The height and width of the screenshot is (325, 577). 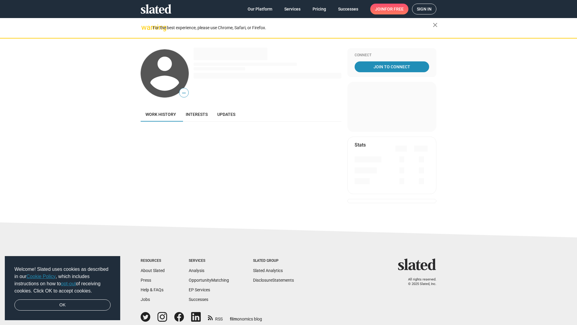 What do you see at coordinates (268, 270) in the screenshot?
I see `a: Slated Analytics` at bounding box center [268, 270].